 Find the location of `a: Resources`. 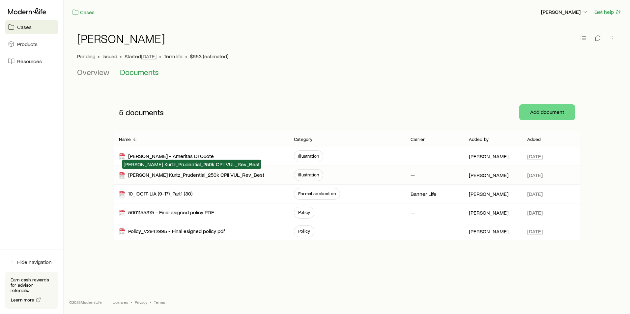

a: Resources is located at coordinates (32, 61).